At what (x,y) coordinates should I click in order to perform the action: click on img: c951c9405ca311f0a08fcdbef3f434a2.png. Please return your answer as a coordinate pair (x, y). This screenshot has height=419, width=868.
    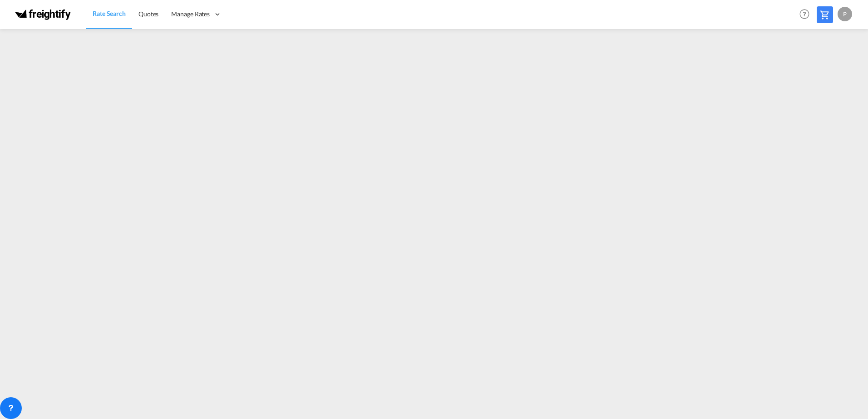
    Looking at the image, I should click on (44, 14).